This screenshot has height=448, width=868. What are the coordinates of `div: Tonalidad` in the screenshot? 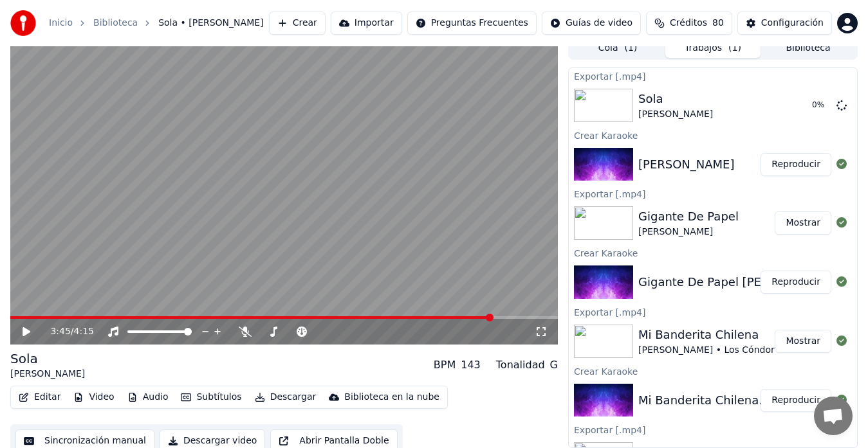 It's located at (520, 365).